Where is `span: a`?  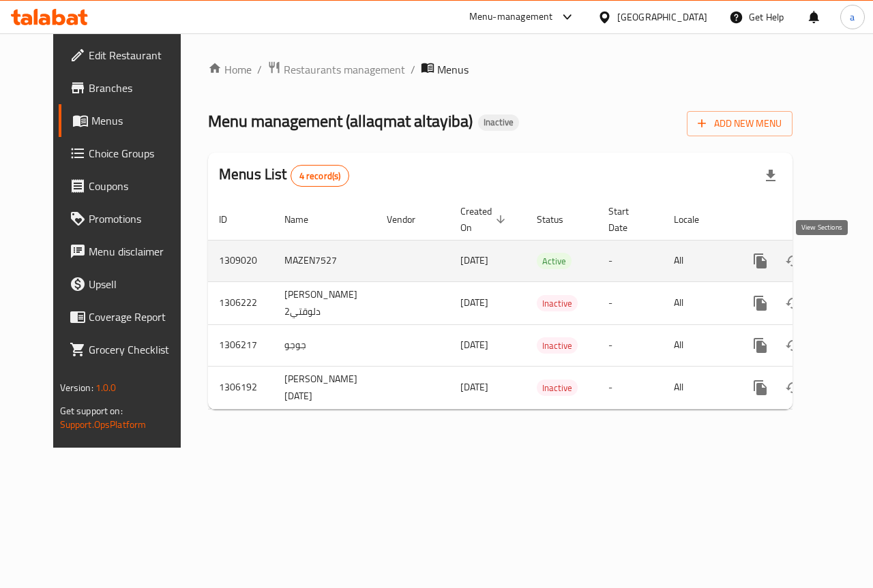
span: a is located at coordinates (851, 17).